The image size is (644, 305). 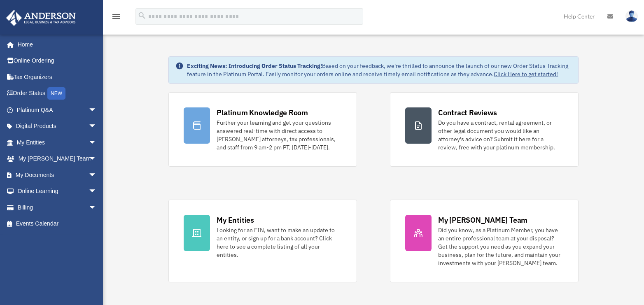 I want to click on a: My Documentsarrow_drop_down, so click(x=57, y=175).